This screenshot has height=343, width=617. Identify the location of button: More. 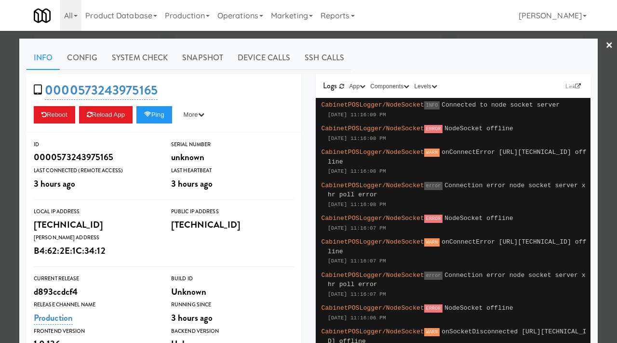
(194, 115).